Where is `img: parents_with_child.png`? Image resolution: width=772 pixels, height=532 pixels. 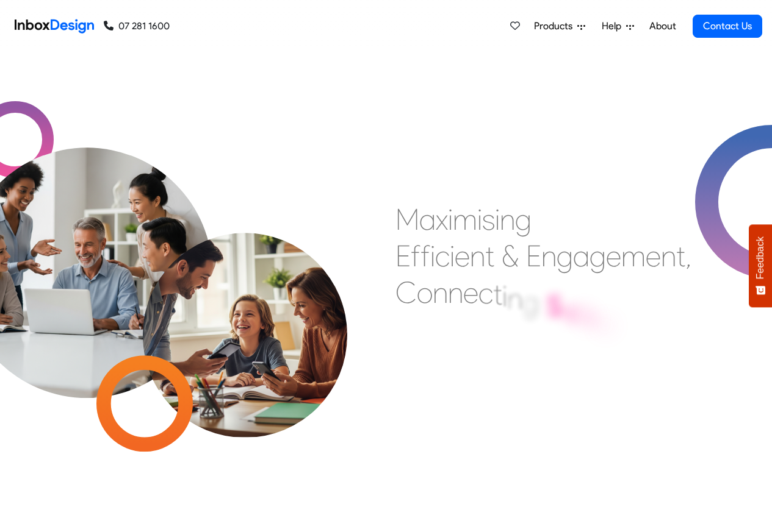
img: parents_with_child.png is located at coordinates (245, 310).